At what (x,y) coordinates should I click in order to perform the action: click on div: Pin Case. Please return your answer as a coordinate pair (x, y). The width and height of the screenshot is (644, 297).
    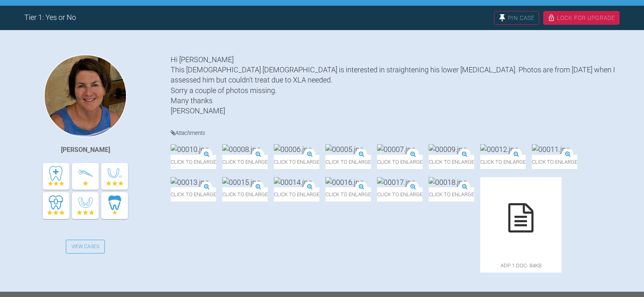
    Looking at the image, I should click on (516, 18).